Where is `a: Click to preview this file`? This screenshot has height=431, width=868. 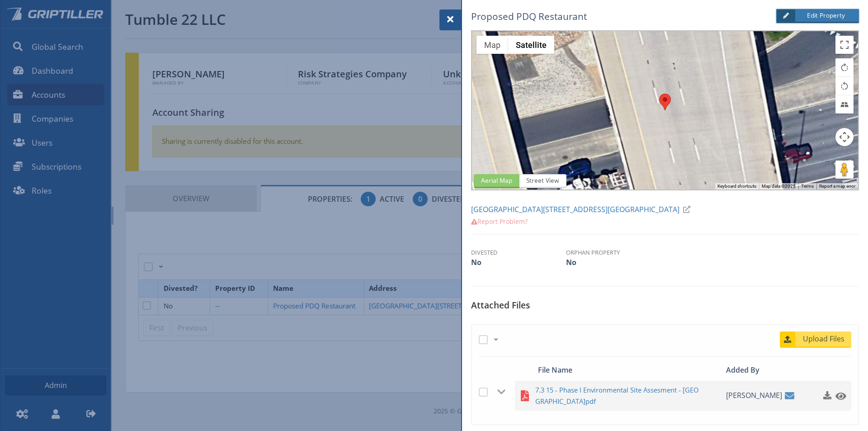 a: Click to preview this file is located at coordinates (839, 396).